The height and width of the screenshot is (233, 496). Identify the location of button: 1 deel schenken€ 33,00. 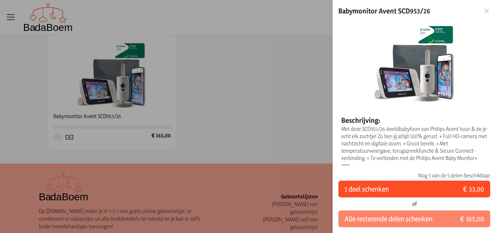
(415, 189).